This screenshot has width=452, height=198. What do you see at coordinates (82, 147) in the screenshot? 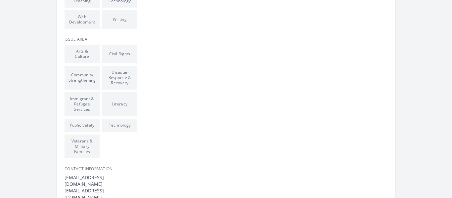
I see `li: Veterans & Military Families` at bounding box center [82, 147].